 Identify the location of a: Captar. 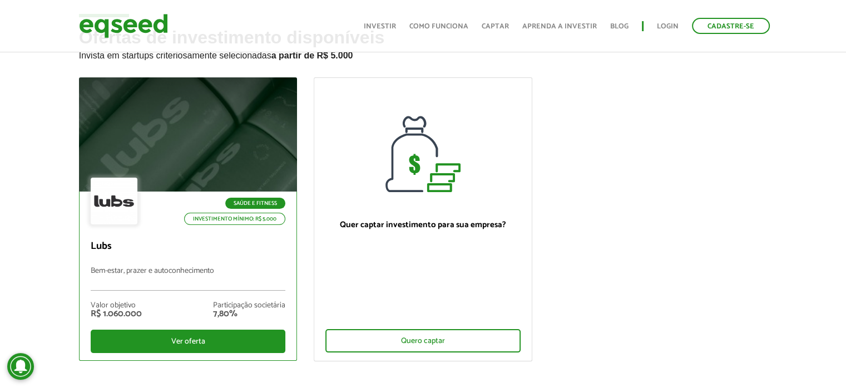
(495, 26).